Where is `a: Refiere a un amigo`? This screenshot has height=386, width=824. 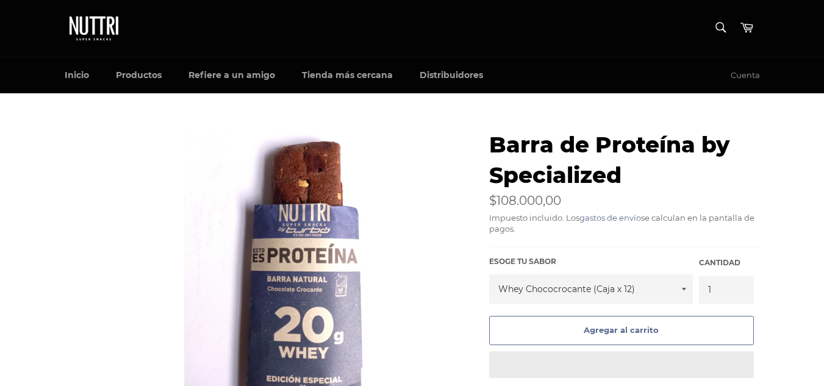
a: Refiere a un amigo is located at coordinates (232, 75).